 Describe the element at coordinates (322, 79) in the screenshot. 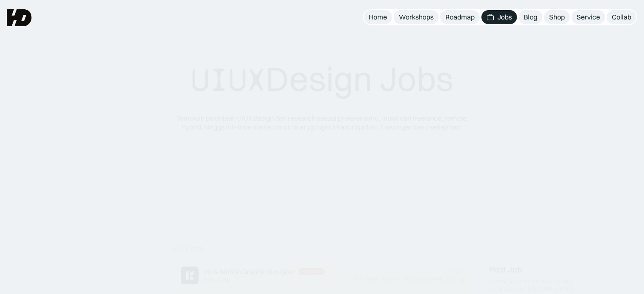

I see `div: Design Jobs` at that location.